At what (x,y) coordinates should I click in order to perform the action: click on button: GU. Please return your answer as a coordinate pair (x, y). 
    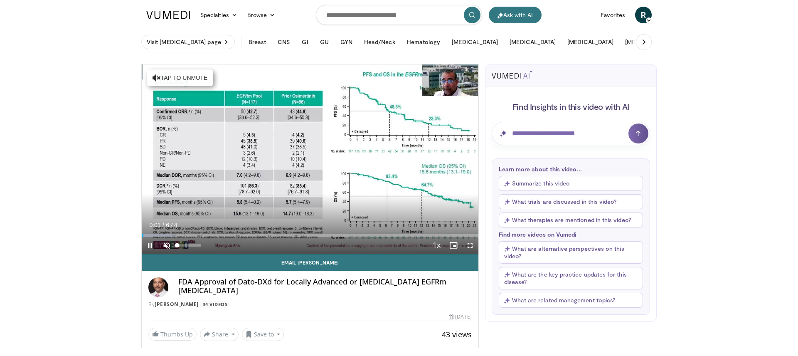
    Looking at the image, I should click on (324, 42).